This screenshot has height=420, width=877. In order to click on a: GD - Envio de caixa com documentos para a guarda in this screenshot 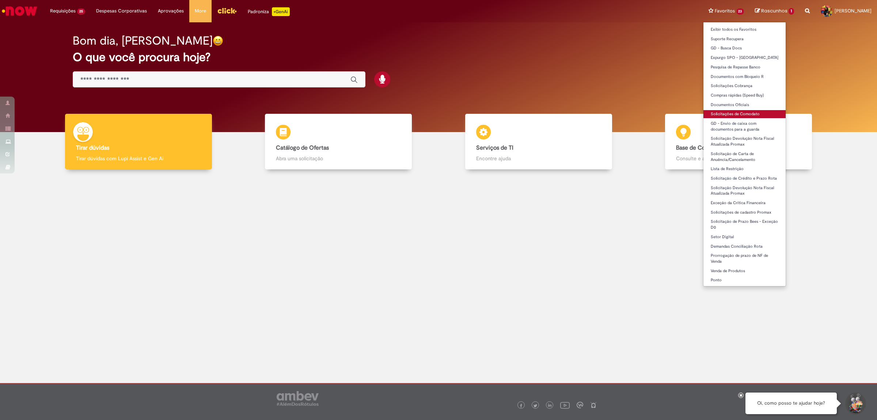, I will do `click(745, 126)`.